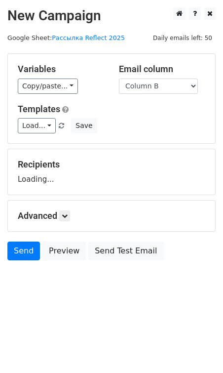 The width and height of the screenshot is (223, 373). What do you see at coordinates (112, 172) in the screenshot?
I see `div: Loading...` at bounding box center [112, 172].